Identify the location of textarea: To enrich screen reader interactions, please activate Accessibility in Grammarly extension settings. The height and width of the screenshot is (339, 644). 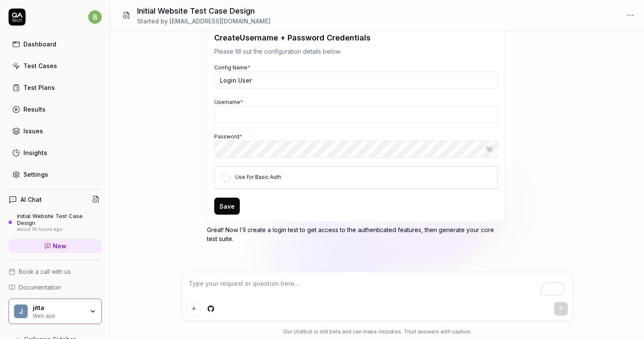
(377, 288).